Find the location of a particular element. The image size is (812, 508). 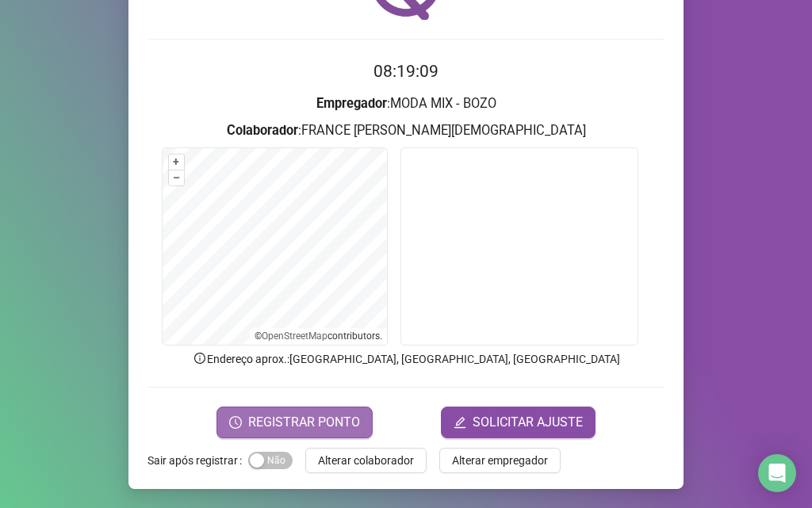

button: Alterar empregador is located at coordinates (500, 461).